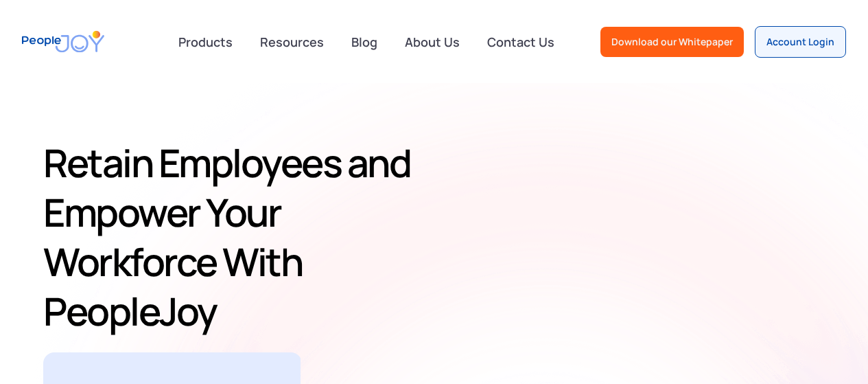  Describe the element at coordinates (432, 42) in the screenshot. I see `a: About Us` at that location.